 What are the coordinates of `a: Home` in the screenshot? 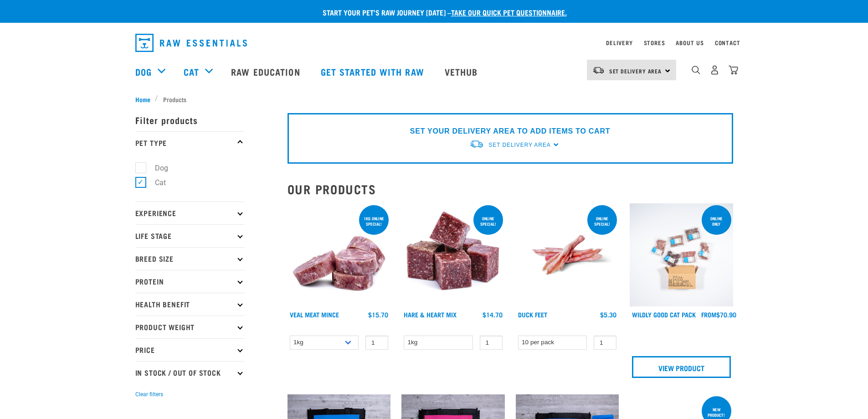 It's located at (145, 99).